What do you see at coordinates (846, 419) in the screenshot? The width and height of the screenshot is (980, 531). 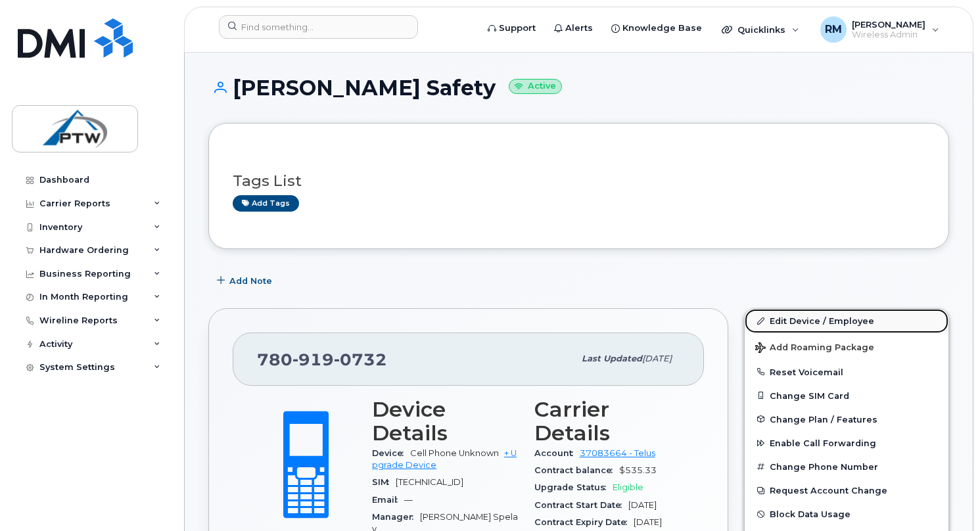 I see `button: Change Plan / Features` at bounding box center [846, 419].